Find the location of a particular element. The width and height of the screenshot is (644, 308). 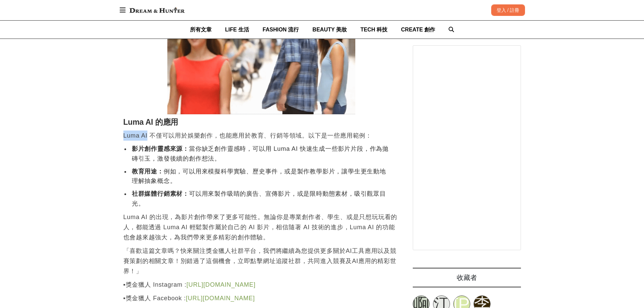

a: CREATE 創作 is located at coordinates (418, 29).